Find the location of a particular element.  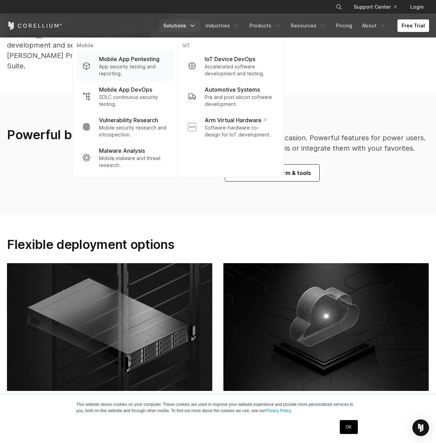

a: Support Center is located at coordinates (375, 7).